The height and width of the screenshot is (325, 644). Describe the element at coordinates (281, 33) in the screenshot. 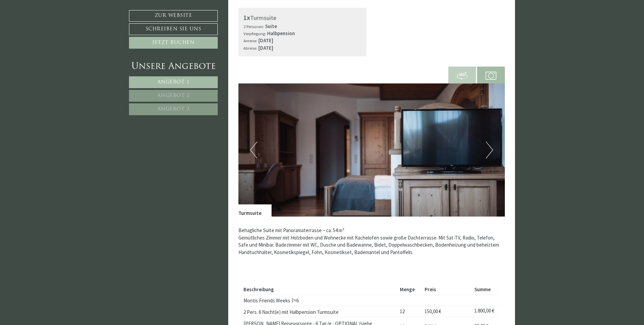

I see `b: Halbpension` at that location.